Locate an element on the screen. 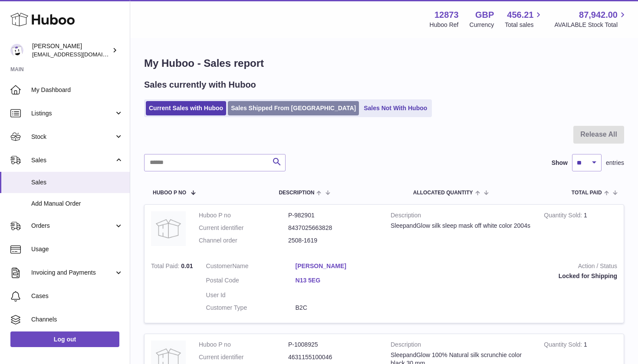 The height and width of the screenshot is (364, 638). strong: Total Paid is located at coordinates (166, 267).